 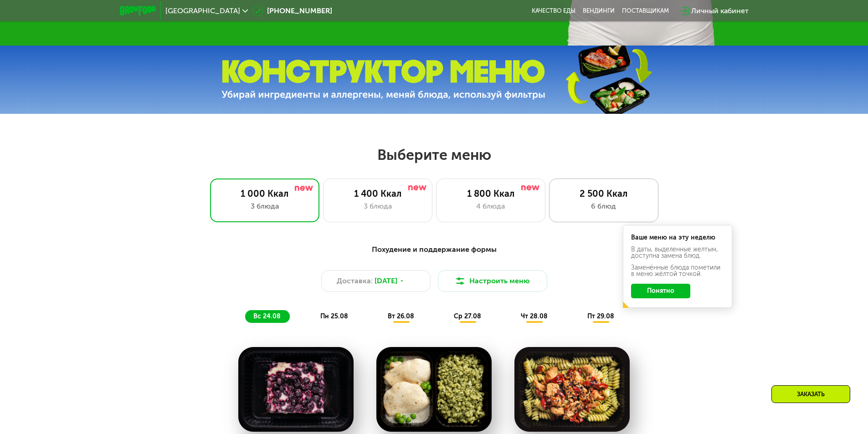 What do you see at coordinates (267, 316) in the screenshot?
I see `span: вс 24.08` at bounding box center [267, 316].